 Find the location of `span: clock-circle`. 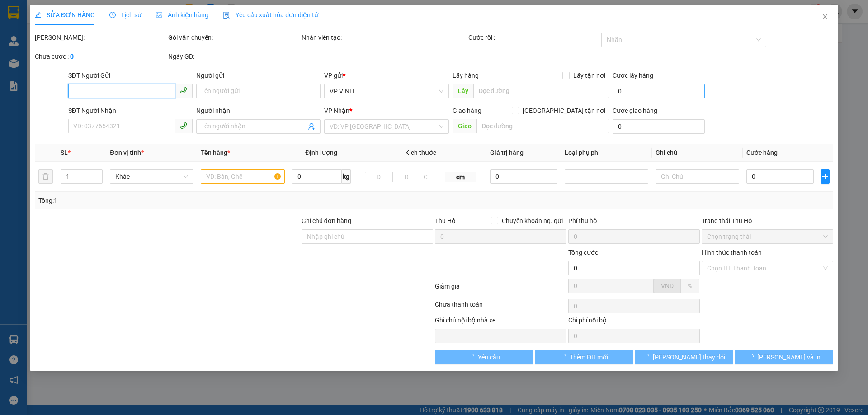

span: clock-circle is located at coordinates (113, 15).